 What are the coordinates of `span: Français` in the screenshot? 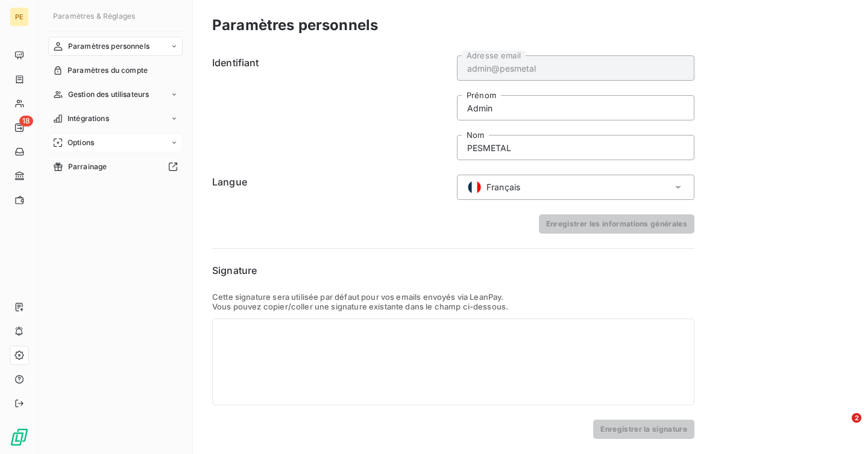 It's located at (503, 187).